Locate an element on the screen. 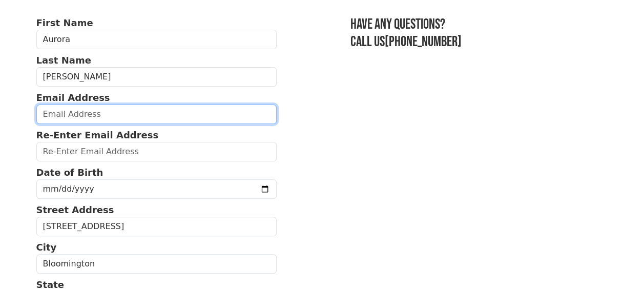  input: Street Address is located at coordinates (157, 226).